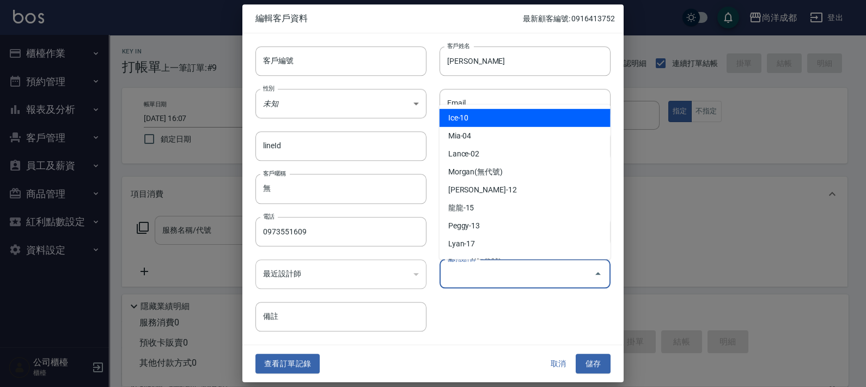  I want to click on label: 性別, so click(268, 88).